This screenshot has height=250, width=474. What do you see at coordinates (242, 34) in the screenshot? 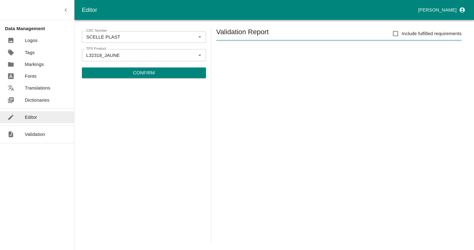
I see `h5: Validation Report` at bounding box center [242, 34].